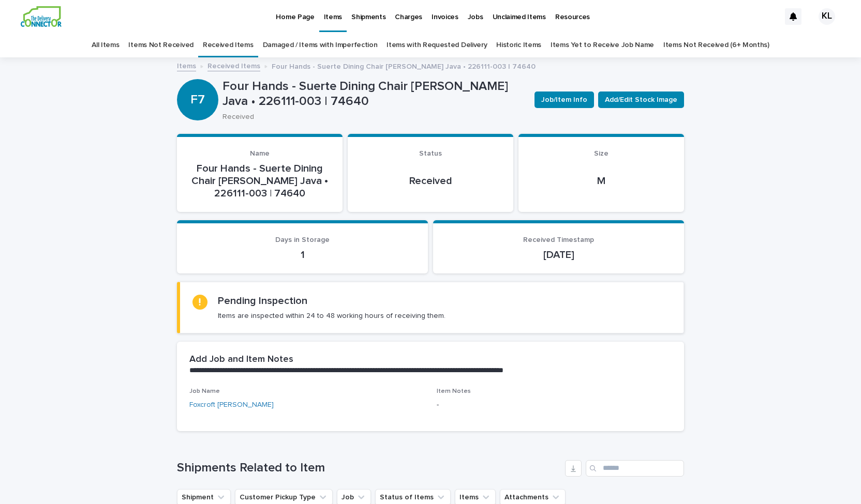 The height and width of the screenshot is (504, 861). I want to click on a: All Items, so click(105, 45).